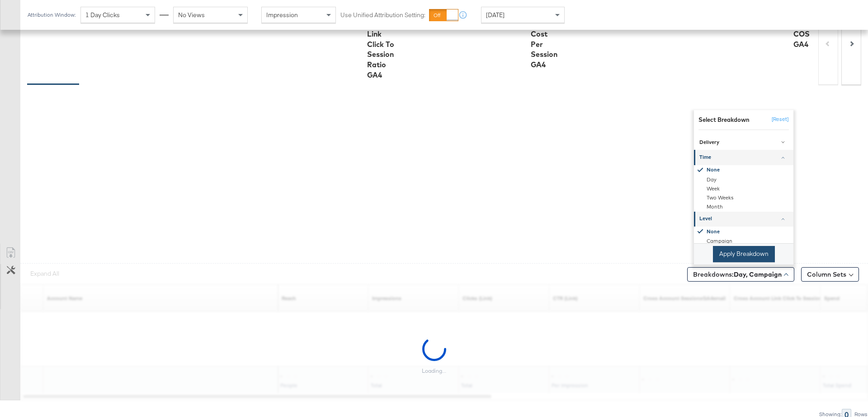 The width and height of the screenshot is (868, 417). Describe the element at coordinates (741, 274) in the screenshot. I see `button: Breakdowns:Day, Campaign` at that location.